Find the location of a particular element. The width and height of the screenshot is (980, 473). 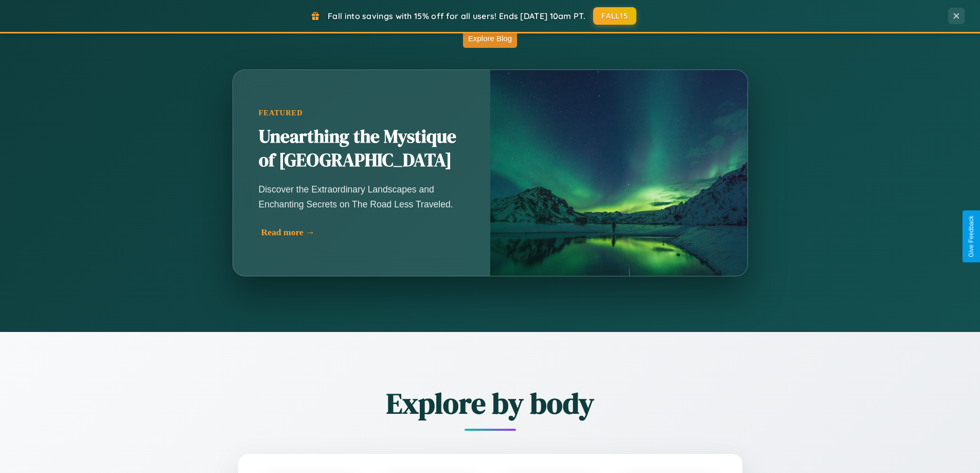

div: Give Feedback is located at coordinates (972, 237).